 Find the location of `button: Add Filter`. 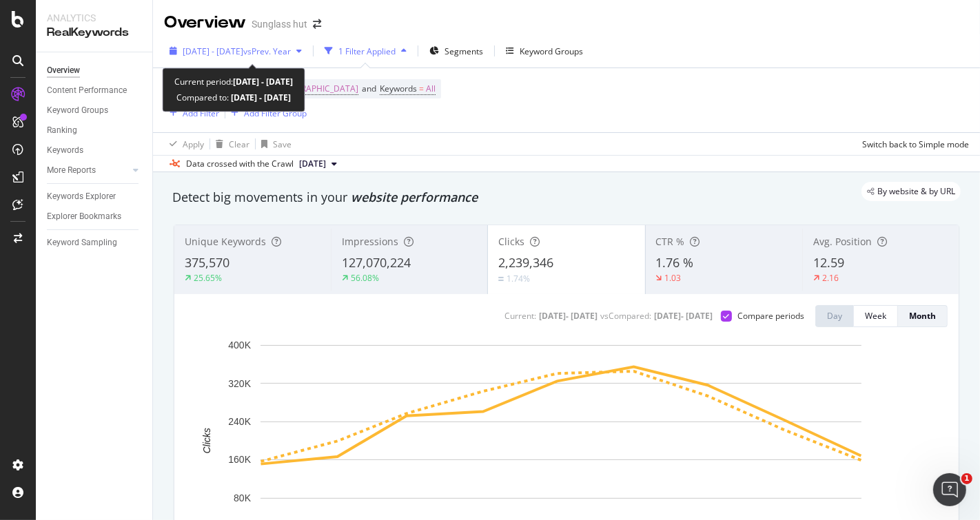

button: Add Filter is located at coordinates (191, 113).